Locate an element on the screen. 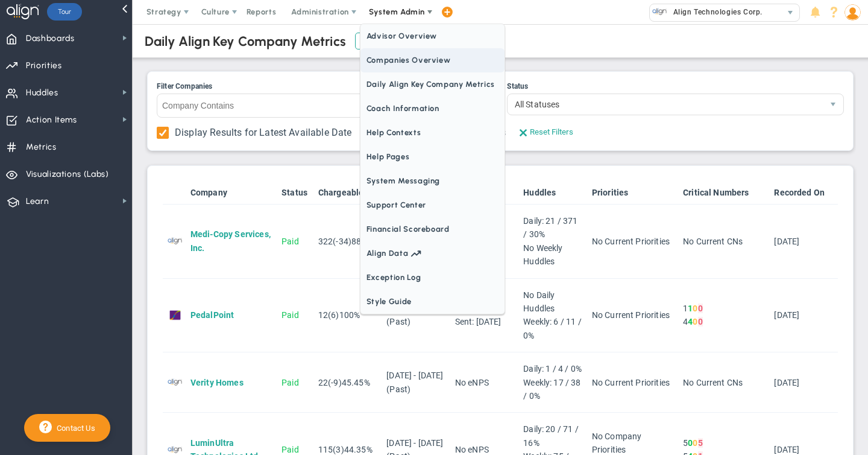  img: 472.Company.photo is located at coordinates (175, 241).